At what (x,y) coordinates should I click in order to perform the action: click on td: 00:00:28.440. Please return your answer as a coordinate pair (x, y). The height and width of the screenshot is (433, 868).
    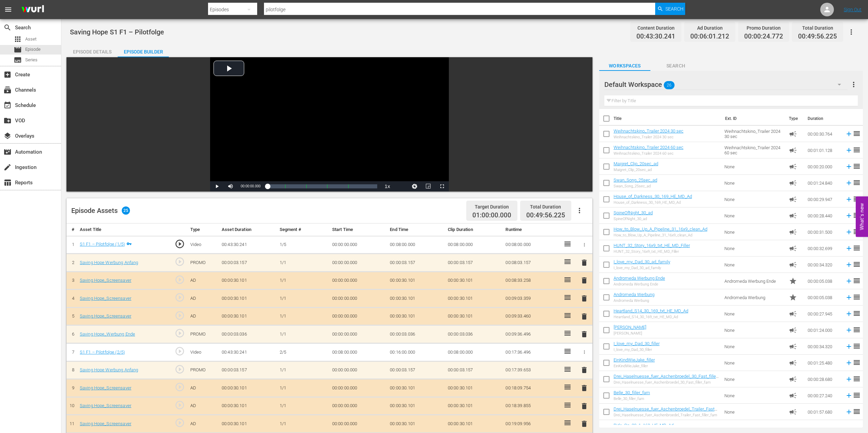
    Looking at the image, I should click on (823, 216).